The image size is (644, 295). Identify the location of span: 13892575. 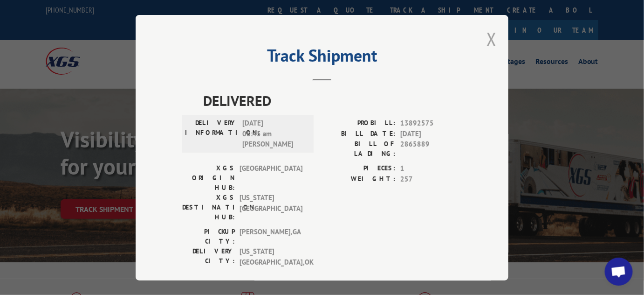
(431, 123).